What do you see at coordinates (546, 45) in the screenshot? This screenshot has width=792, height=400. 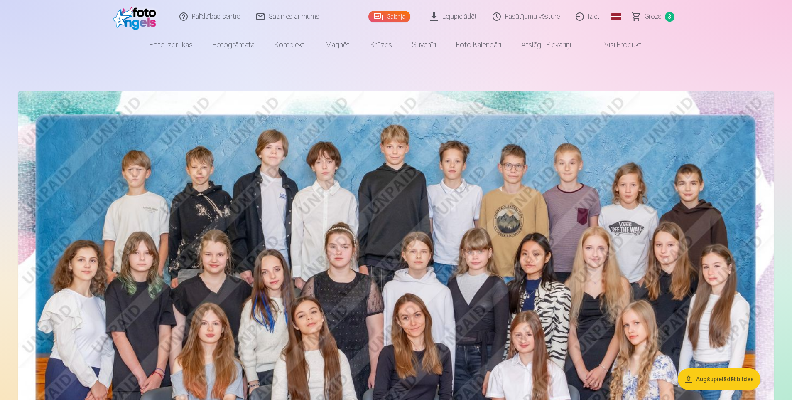 I see `a: Atslēgu piekariņi` at bounding box center [546, 45].